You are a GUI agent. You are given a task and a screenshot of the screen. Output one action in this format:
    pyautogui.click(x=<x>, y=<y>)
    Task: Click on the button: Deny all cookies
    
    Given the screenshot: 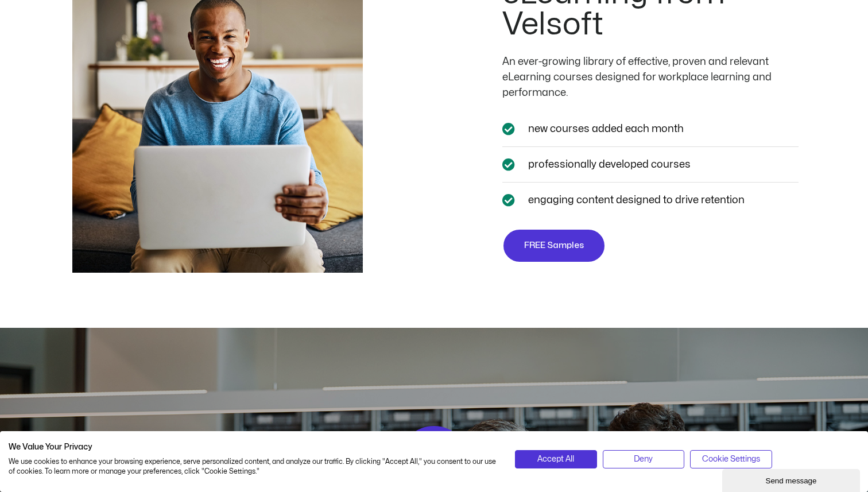 What is the action you would take?
    pyautogui.click(x=644, y=459)
    